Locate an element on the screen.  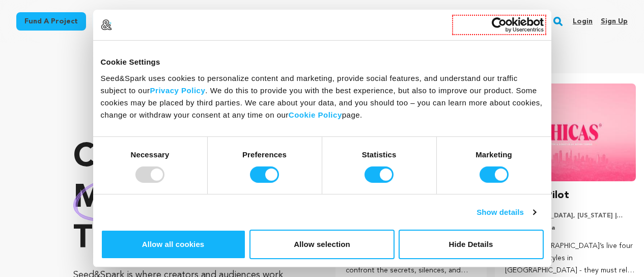
a: Show details is located at coordinates (506, 212).